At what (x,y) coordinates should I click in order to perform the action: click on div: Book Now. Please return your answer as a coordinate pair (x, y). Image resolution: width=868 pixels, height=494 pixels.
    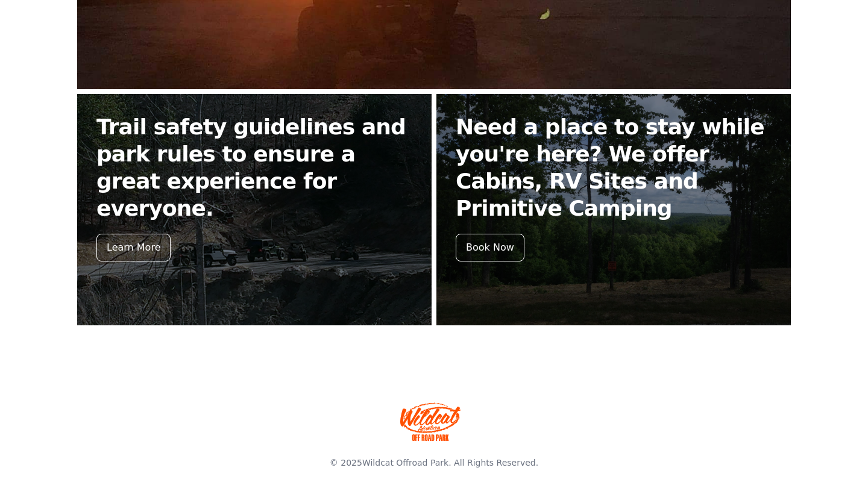
    Looking at the image, I should click on (490, 248).